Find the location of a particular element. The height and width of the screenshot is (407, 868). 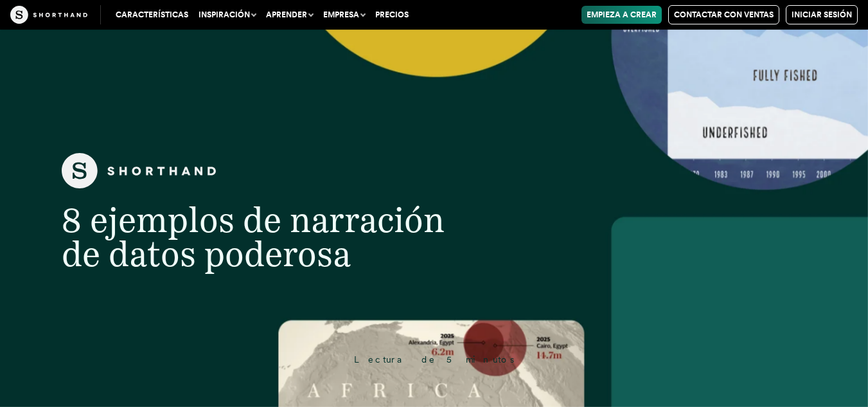

font: Contactar con Ventas is located at coordinates (724, 15).